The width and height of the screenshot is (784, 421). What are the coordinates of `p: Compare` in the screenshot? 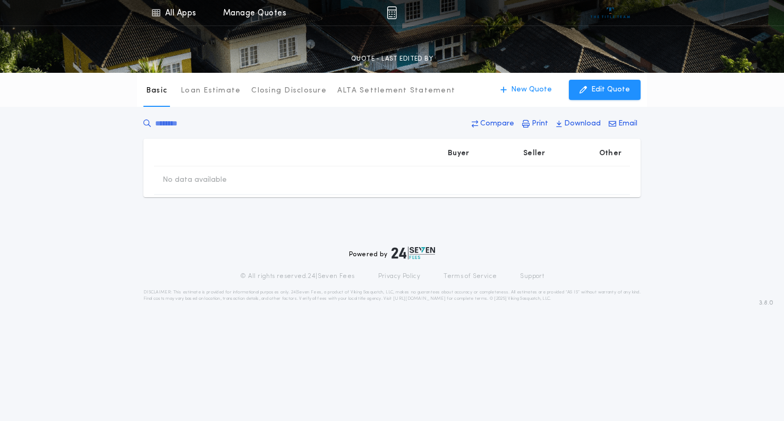 It's located at (497, 124).